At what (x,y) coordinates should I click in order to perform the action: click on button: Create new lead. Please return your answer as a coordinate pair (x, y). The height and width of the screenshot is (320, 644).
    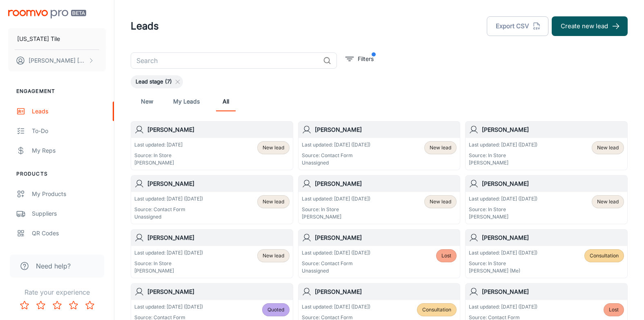
    Looking at the image, I should click on (590, 26).